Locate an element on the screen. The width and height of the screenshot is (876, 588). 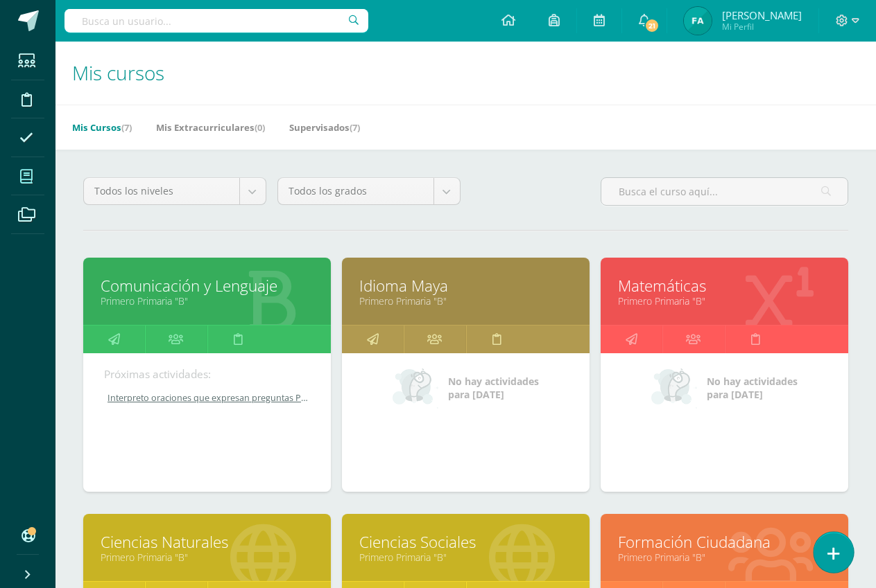
span: Todos los niveles is located at coordinates (162, 192).